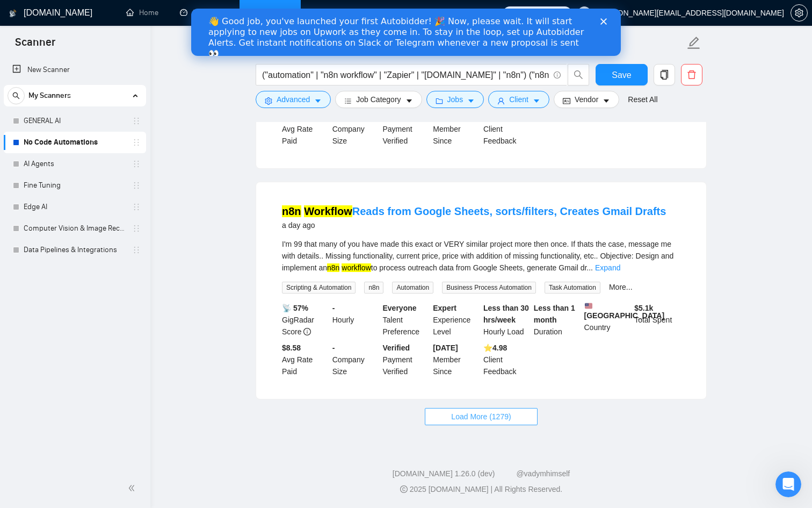 The height and width of the screenshot is (508, 812). What do you see at coordinates (608, 320) in the screenshot?
I see `div: Country` at bounding box center [608, 320].